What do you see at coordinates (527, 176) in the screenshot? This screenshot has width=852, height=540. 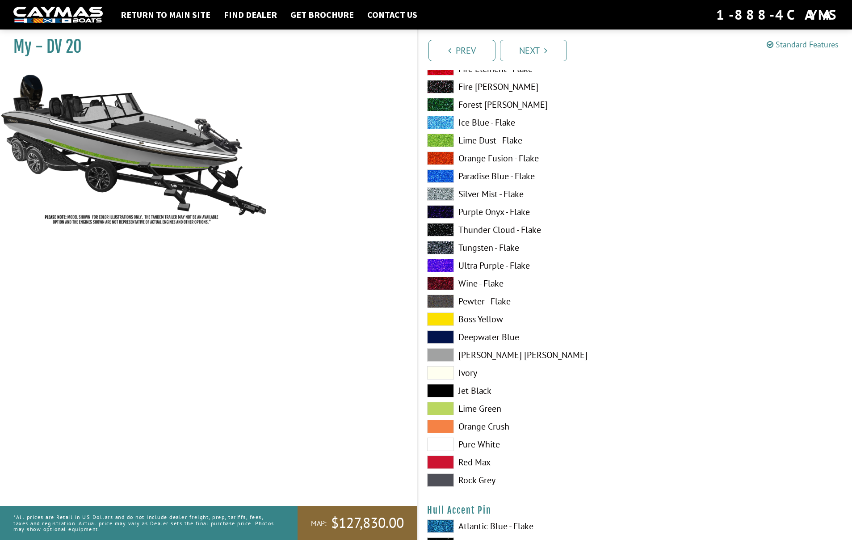 I see `label: Paradise Blue - Flake` at bounding box center [527, 176].